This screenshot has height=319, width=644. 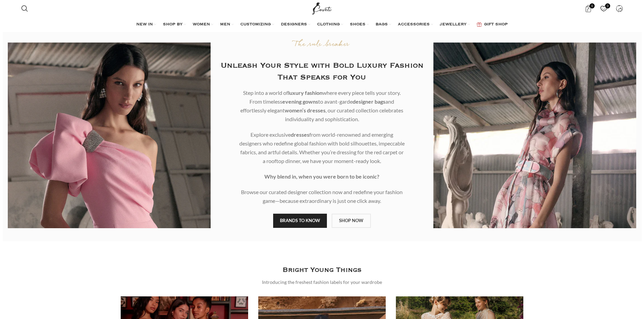 What do you see at coordinates (328, 25) in the screenshot?
I see `span: CLOTHING` at bounding box center [328, 25].